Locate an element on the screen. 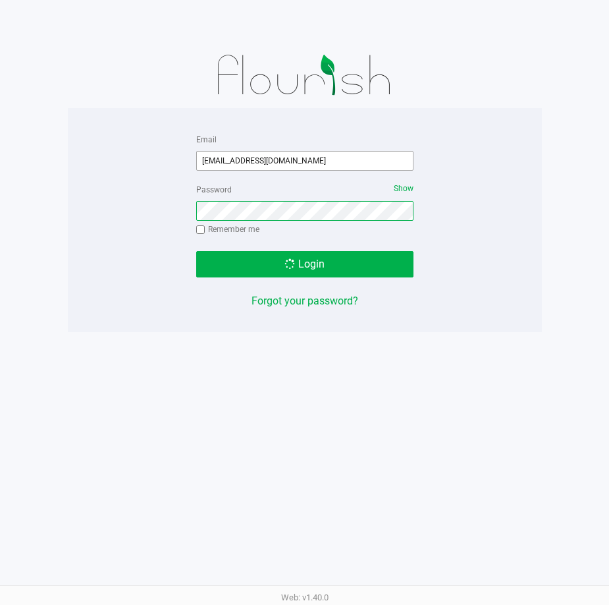 The image size is (609, 605). button: Forgot your password? is located at coordinates (305, 301).